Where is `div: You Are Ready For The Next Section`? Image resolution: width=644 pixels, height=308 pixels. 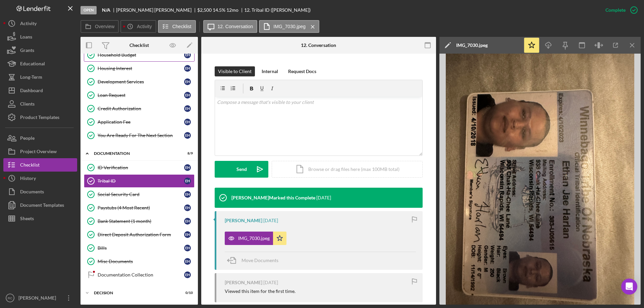 div: You Are Ready For The Next Section is located at coordinates (141, 135).